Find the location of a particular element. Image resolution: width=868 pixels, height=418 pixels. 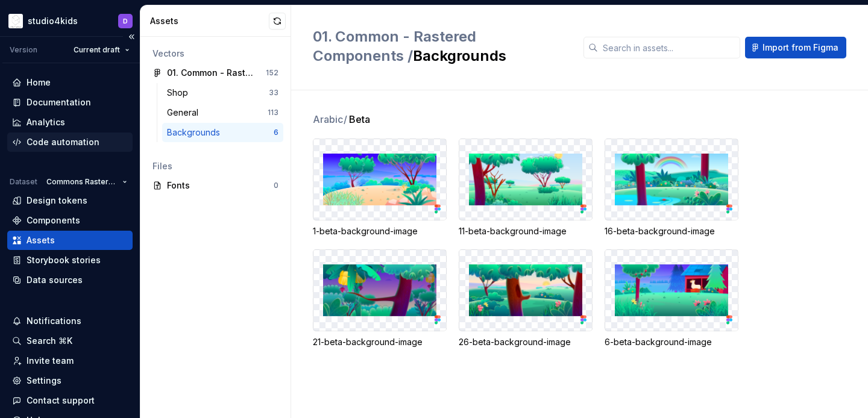

a: Invite team is located at coordinates (70, 360).